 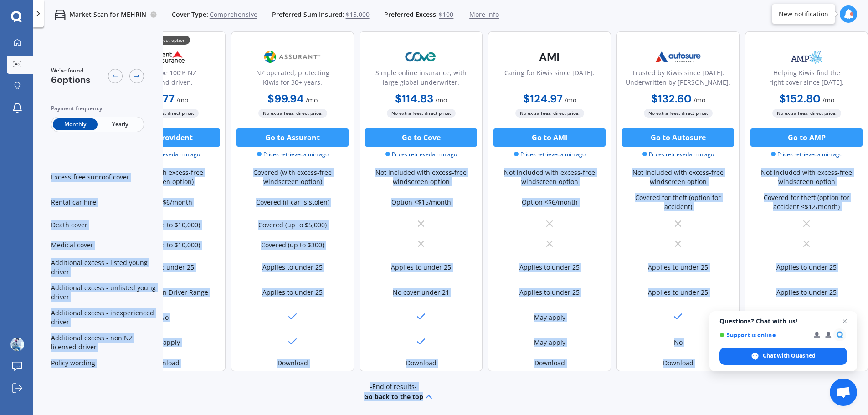 What do you see at coordinates (102, 177) in the screenshot?
I see `div: Excess-free sunroof cover` at bounding box center [102, 177].